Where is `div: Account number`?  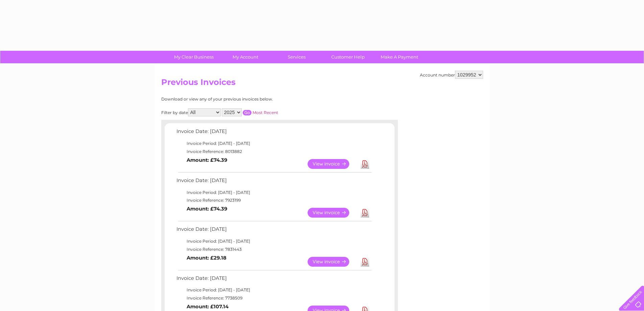 div: Account number is located at coordinates (451, 75).